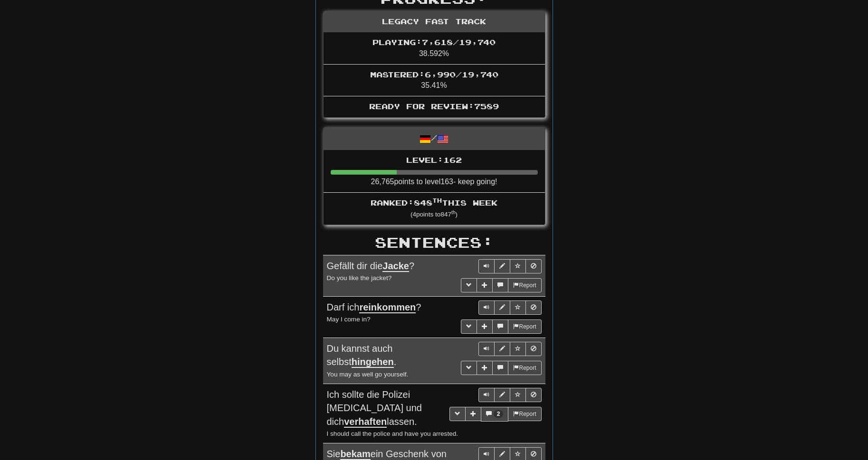 This screenshot has height=460, width=868. I want to click on button: 2, so click(494, 414).